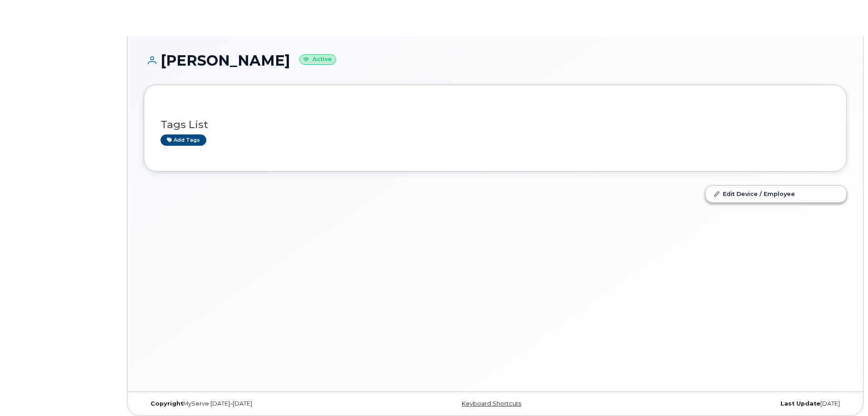  Describe the element at coordinates (776, 194) in the screenshot. I see `a: Edit Device / Employee` at that location.